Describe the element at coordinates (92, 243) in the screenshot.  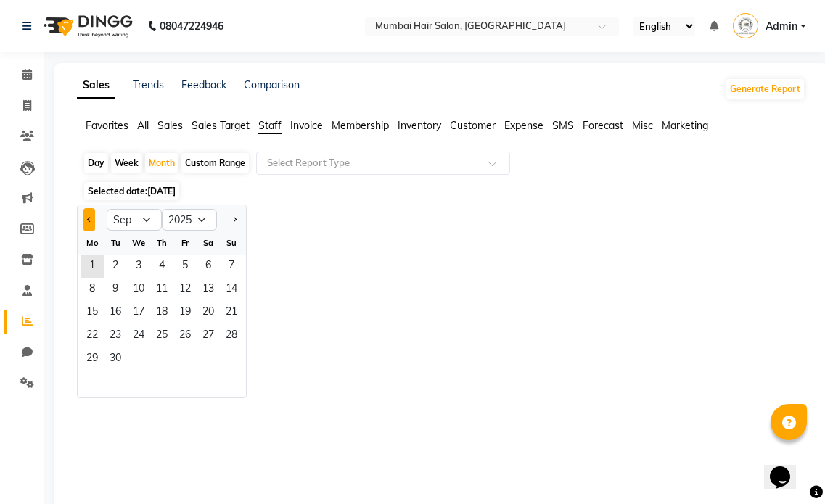
I see `div: Mo` at that location.